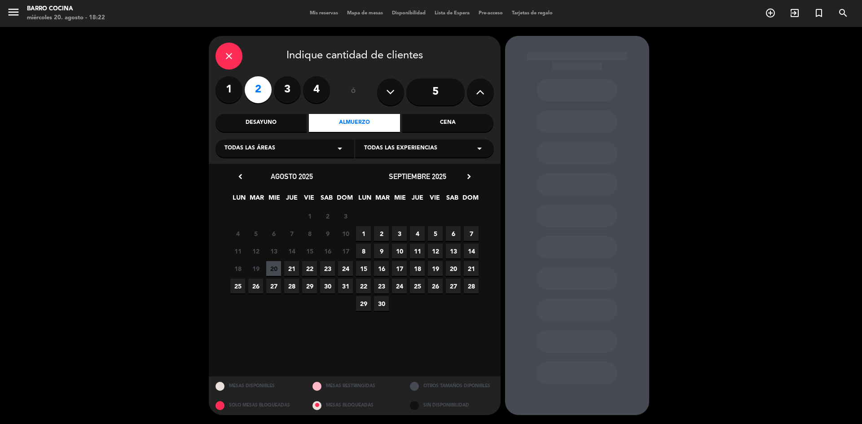  I want to click on span: 29, so click(309, 286).